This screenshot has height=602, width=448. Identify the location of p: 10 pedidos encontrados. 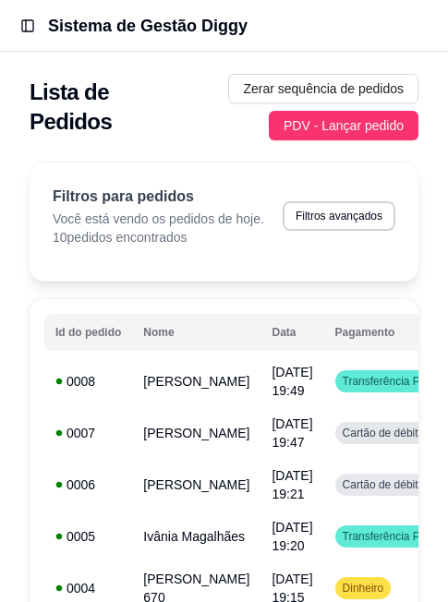
(158, 237).